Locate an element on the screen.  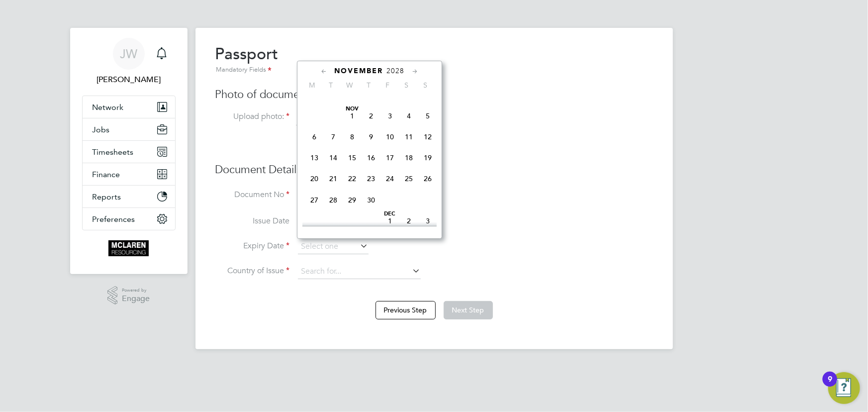
span: JW is located at coordinates (129, 53).